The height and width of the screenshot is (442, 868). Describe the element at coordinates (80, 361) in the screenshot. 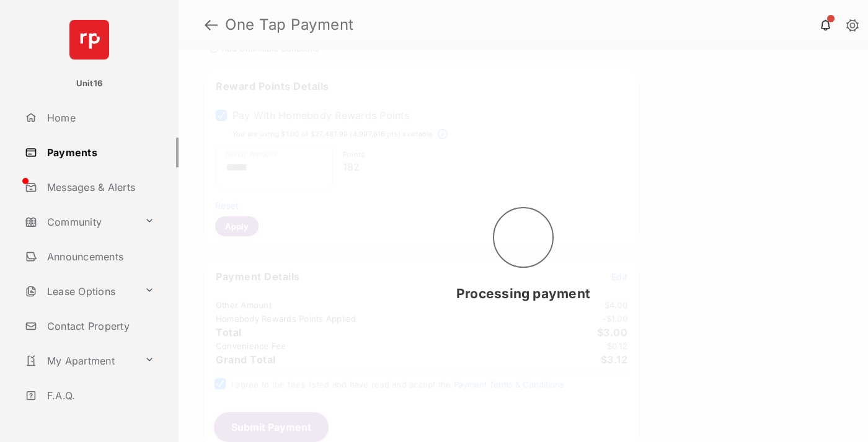

I see `a: My Apartment` at that location.